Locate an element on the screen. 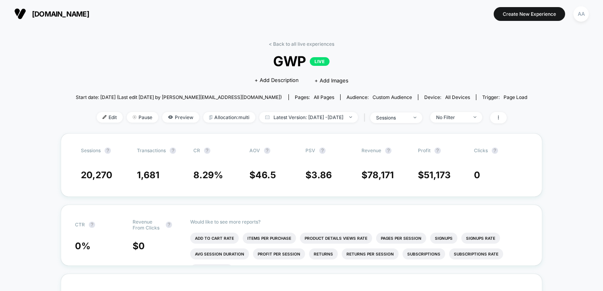  button: AA is located at coordinates (581, 14).